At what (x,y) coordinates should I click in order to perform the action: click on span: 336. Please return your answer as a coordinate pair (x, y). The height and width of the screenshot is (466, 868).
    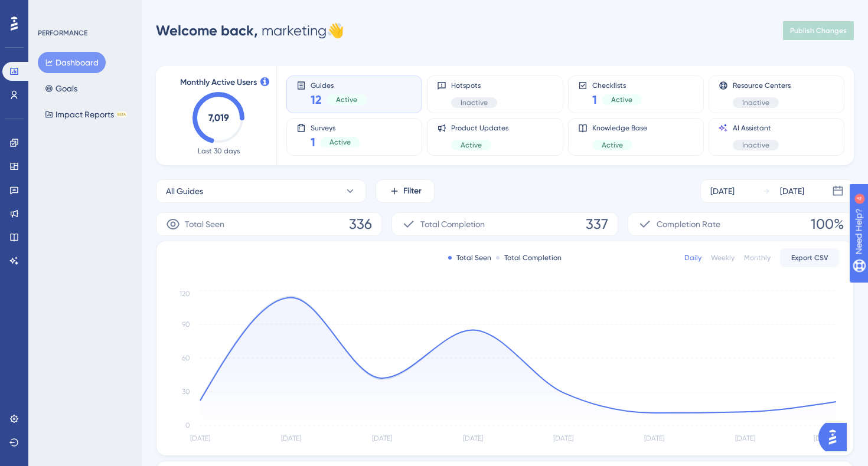
    Looking at the image, I should click on (360, 224).